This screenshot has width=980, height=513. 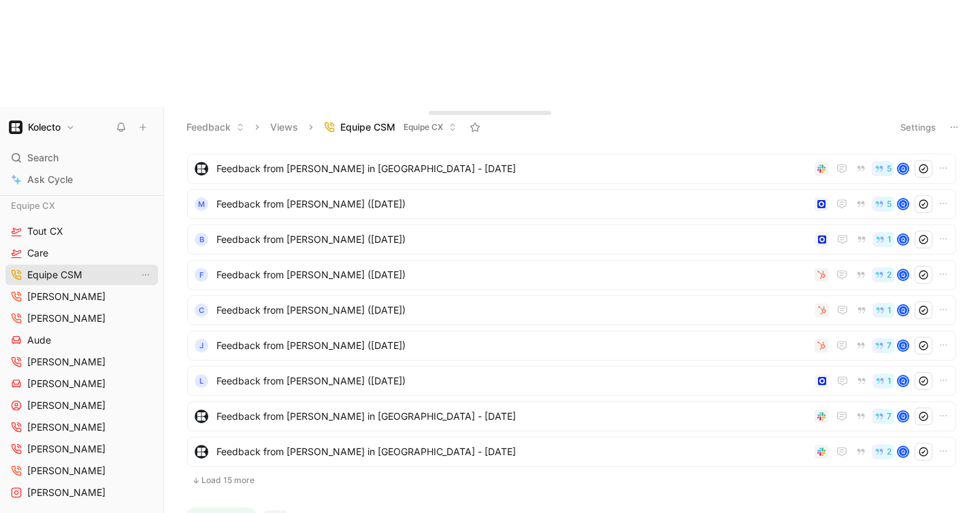 What do you see at coordinates (390, 127) in the screenshot?
I see `button: Equipe CSMEquipe CX` at bounding box center [390, 127].